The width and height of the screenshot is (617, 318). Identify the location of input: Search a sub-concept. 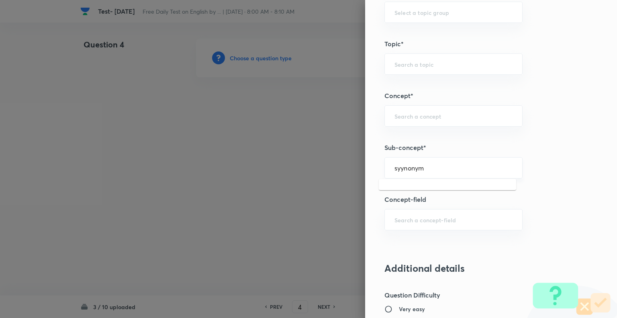
(454, 168).